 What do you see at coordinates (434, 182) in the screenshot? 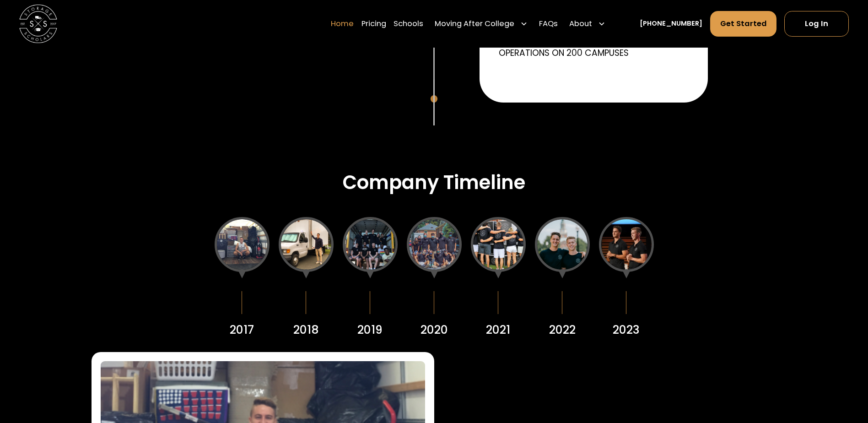
I see `h3: Company Timeline` at bounding box center [434, 182].